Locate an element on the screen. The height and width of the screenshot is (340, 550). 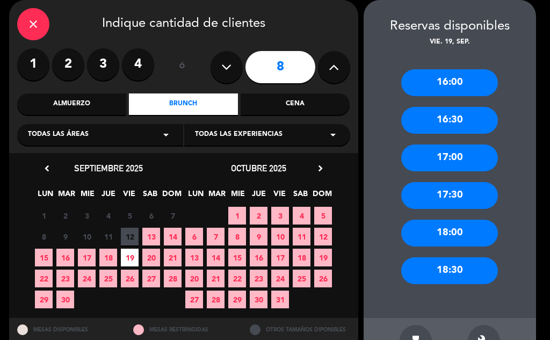
span: Todas las experiencias is located at coordinates (239, 135).